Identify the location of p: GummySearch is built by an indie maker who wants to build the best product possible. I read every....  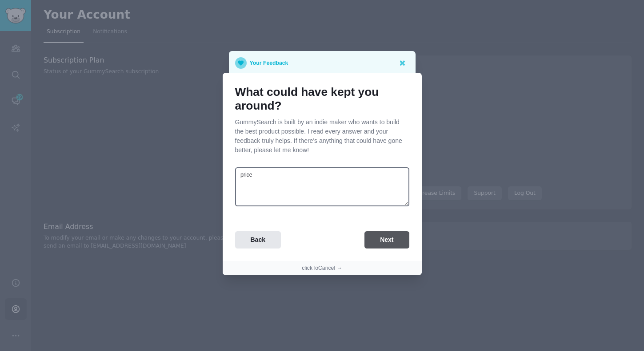
(322, 136).